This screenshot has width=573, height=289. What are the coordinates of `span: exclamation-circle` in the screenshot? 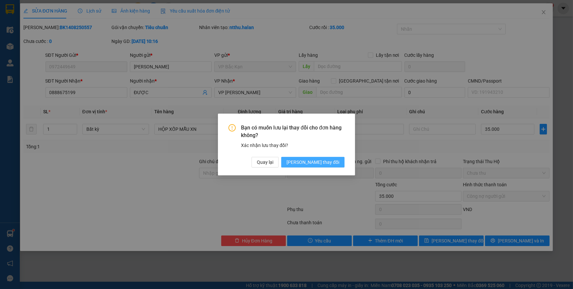 It's located at (232, 128).